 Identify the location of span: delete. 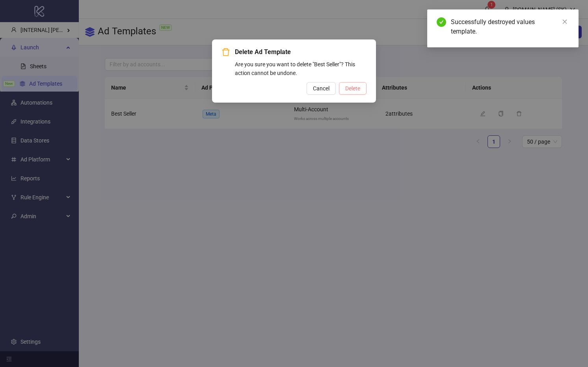
(226, 52).